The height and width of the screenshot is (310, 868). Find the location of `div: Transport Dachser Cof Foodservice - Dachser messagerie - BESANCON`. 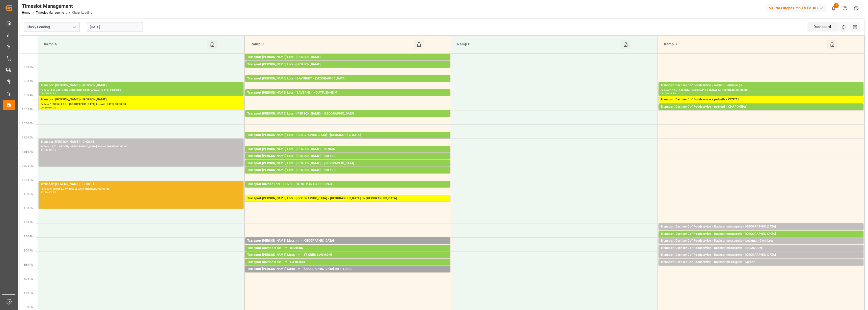

div: Transport Dachser Cof Foodservice - Dachser messagerie - BESANCON is located at coordinates (761, 249).